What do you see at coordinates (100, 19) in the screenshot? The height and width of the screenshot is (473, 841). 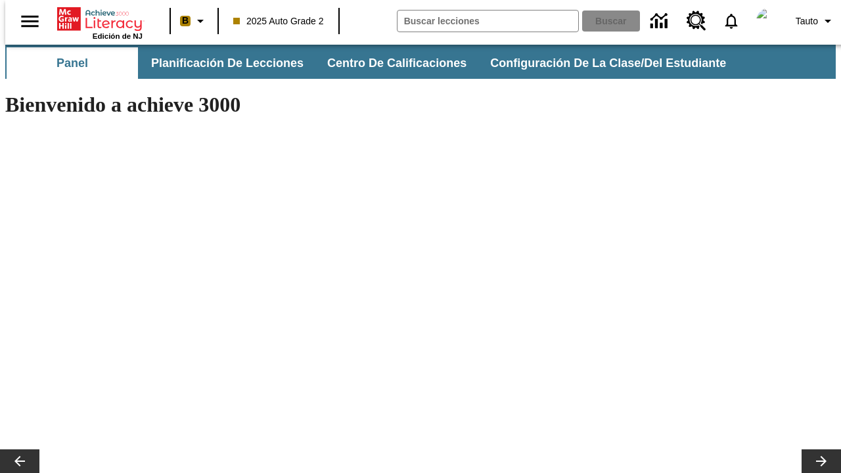 I see `a: Portada` at bounding box center [100, 19].